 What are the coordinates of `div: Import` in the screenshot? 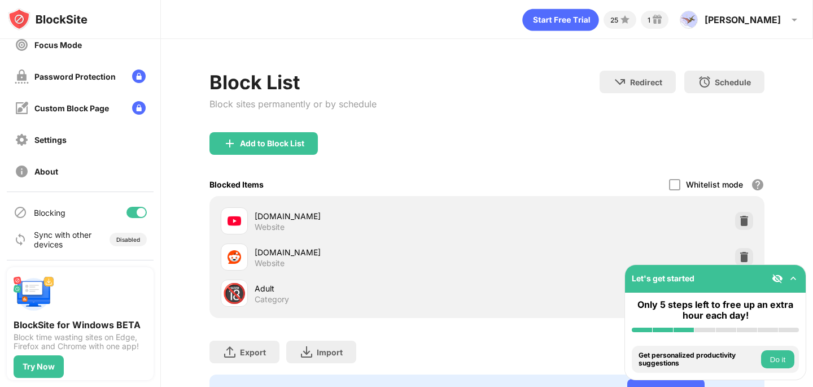 It's located at (330, 352).